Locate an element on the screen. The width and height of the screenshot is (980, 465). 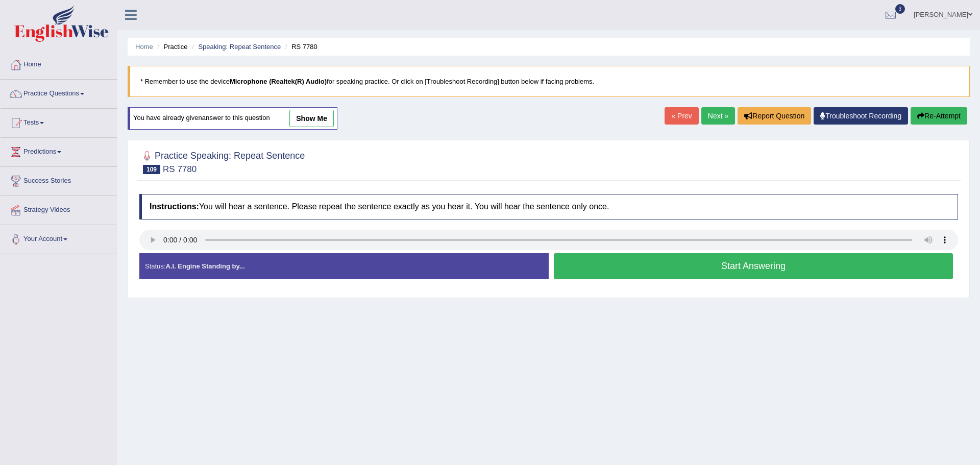
a: Troubleshoot Recording is located at coordinates (860, 116).